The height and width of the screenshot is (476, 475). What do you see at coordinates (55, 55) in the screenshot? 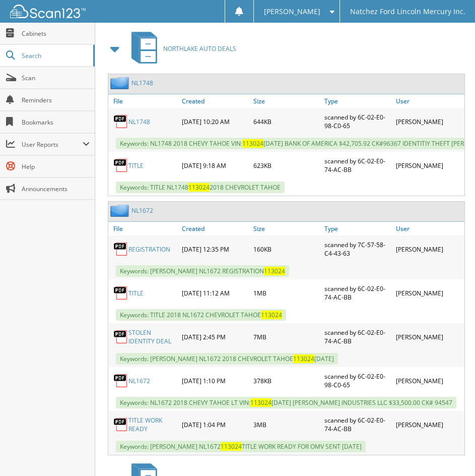
I see `span: Search` at bounding box center [55, 55].